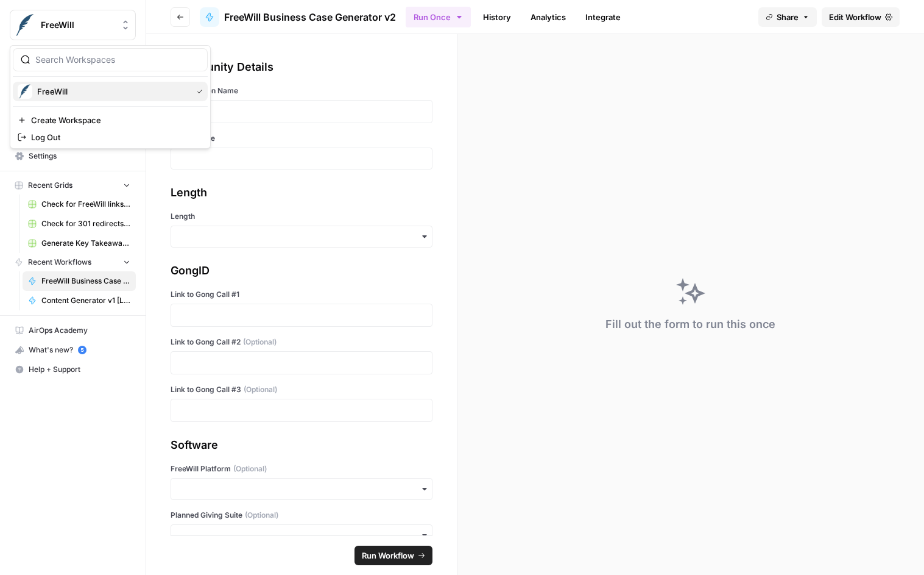 Image resolution: width=924 pixels, height=575 pixels. Describe the element at coordinates (50, 185) in the screenshot. I see `span: Recent Grids` at that location.